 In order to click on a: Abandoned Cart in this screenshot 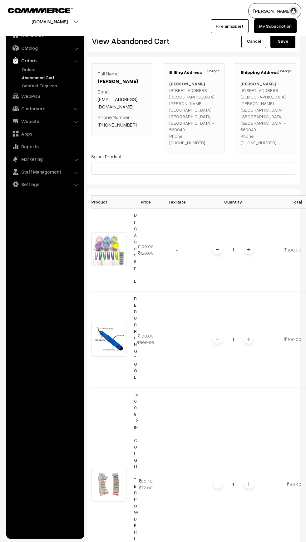, I will do `click(51, 77)`.